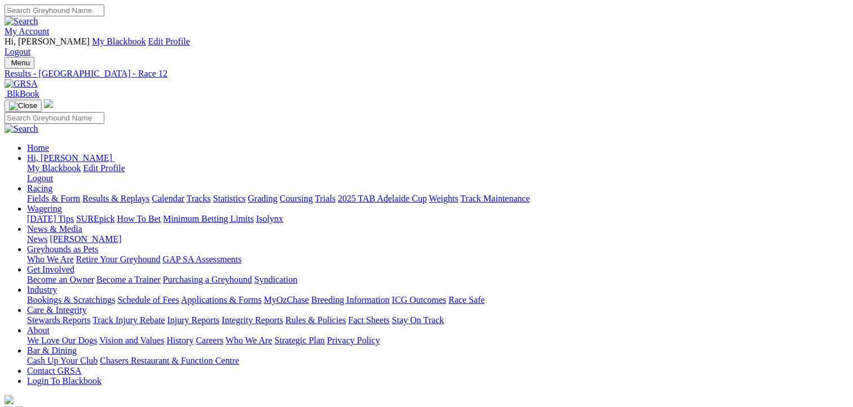 This screenshot has height=407, width=853. I want to click on a: Applications & Forms, so click(221, 300).